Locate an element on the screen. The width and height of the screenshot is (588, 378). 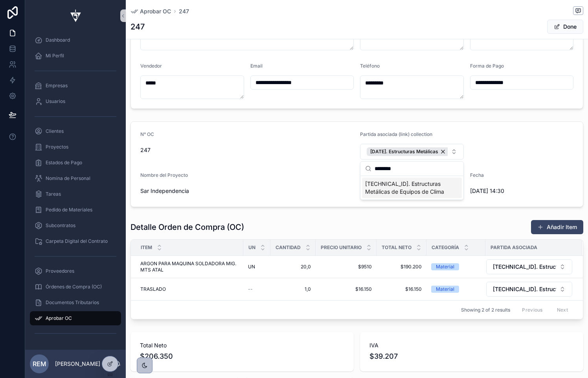
a: Carpeta Digital del Contrato is located at coordinates (75, 241).